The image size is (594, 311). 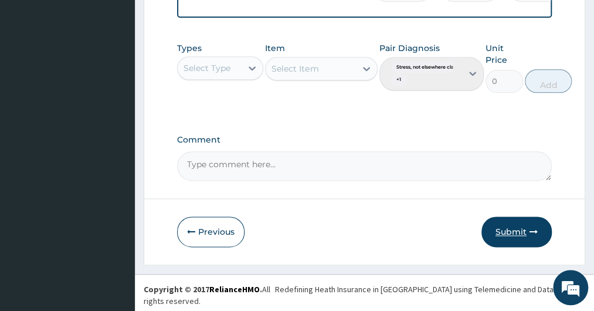 What do you see at coordinates (129, 73) in the screenshot?
I see `div: Chat with us now` at bounding box center [129, 73].